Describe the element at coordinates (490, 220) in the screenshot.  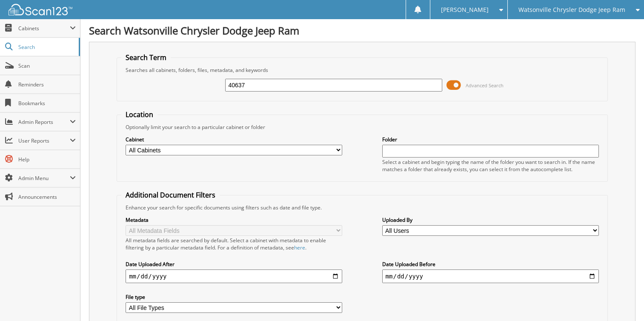
I see `label: Uploaded By` at that location.